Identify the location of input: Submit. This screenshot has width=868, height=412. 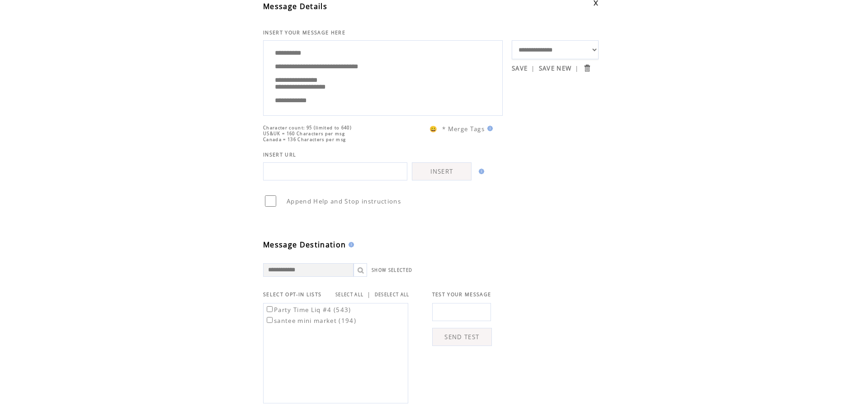
(587, 68).